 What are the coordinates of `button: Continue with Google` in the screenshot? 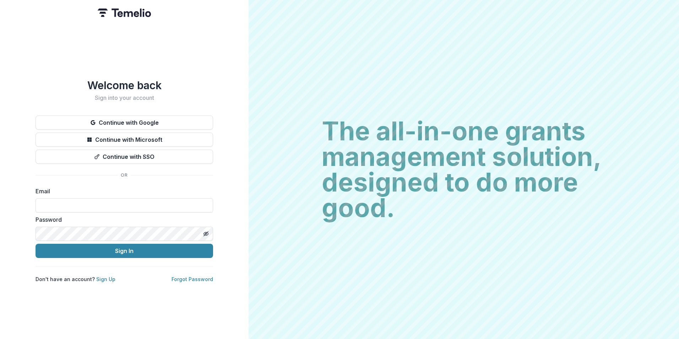 It's located at (124, 122).